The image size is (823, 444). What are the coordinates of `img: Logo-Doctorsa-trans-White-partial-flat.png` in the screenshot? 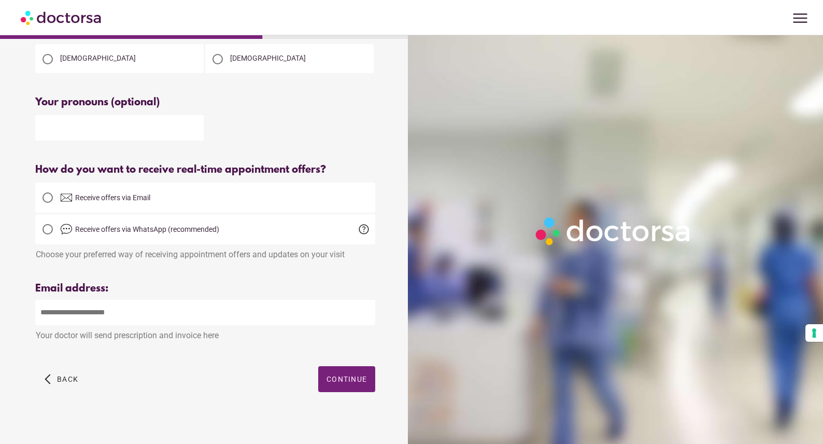 It's located at (614, 231).